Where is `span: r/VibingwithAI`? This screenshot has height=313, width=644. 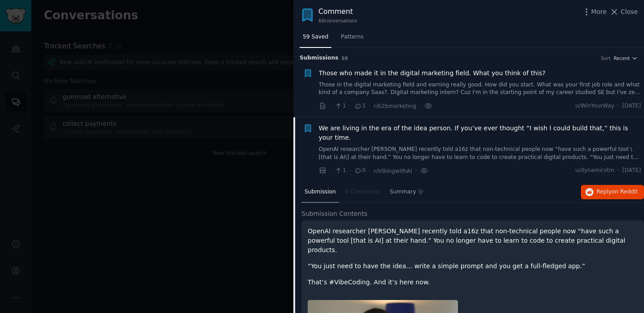
span: r/VibingwithAI is located at coordinates (393, 171).